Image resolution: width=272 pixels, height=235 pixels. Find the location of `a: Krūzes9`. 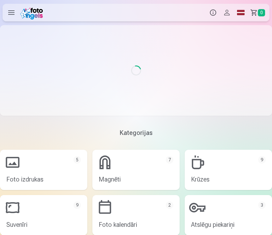

a: Krūzes9 is located at coordinates (228, 170).